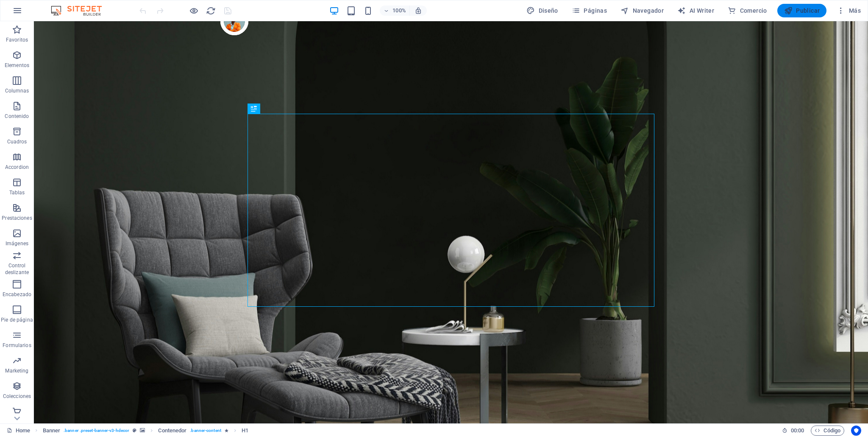 The image size is (868, 437). Describe the element at coordinates (828, 430) in the screenshot. I see `span: Código` at that location.